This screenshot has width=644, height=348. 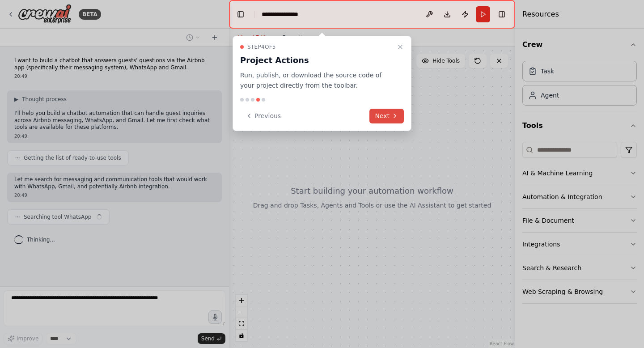 I want to click on span: Step 4 of 5, so click(x=262, y=47).